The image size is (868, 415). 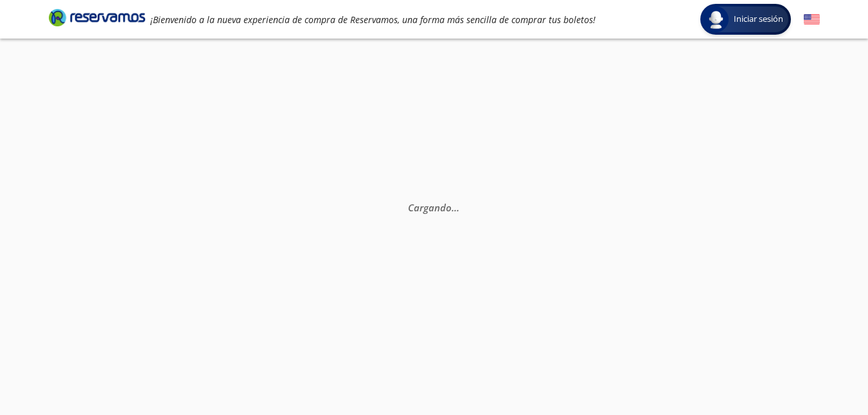 I want to click on em: ¡Bienvenido a la nueva experiencia de compra de Reservamos, una forma más sencilla de comprar tus..., so click(x=372, y=20).